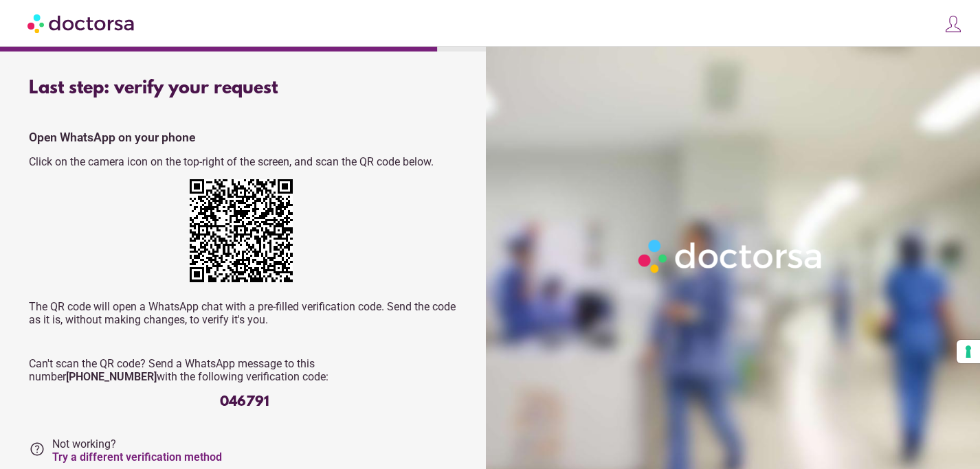 The image size is (980, 469). I want to click on img: NTZqR7VaJdmRjo7memlXSS47VPkP464WUwlmIG6AAAAAElFTkSuQmCC, so click(241, 230).